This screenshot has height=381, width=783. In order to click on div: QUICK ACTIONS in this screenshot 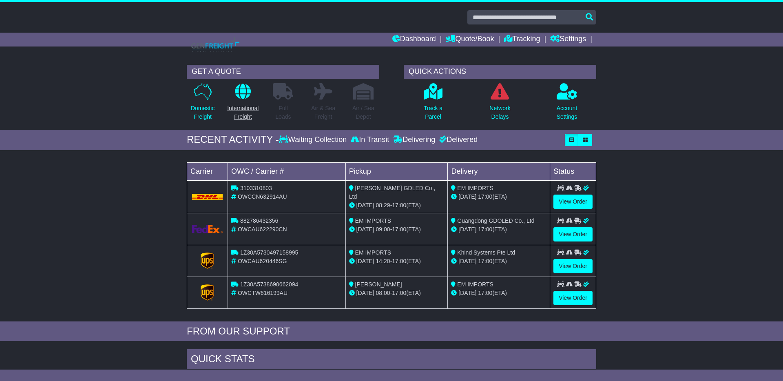, I will do `click(500, 72)`.